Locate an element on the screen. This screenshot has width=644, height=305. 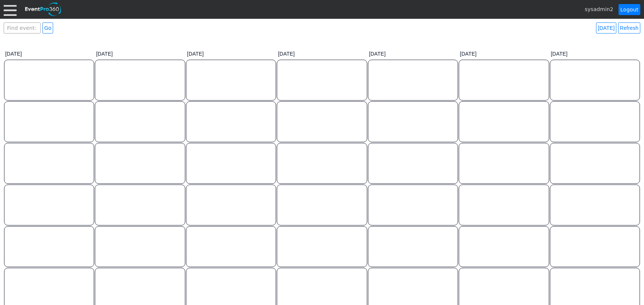
a: Refresh is located at coordinates (629, 28).